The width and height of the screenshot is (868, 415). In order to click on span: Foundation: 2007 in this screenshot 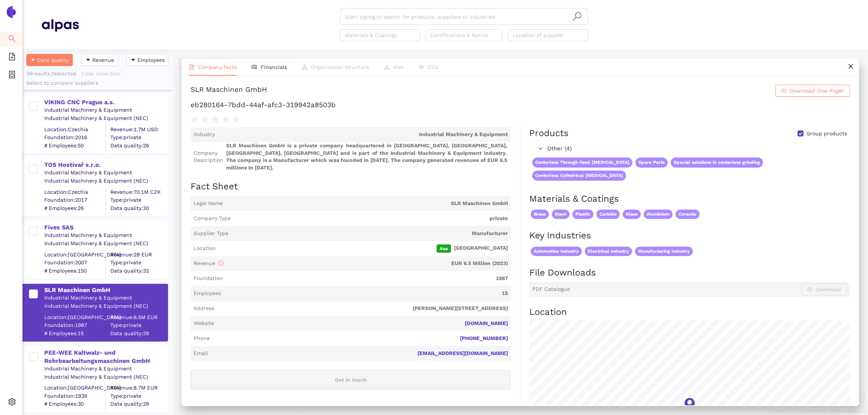, I will do `click(75, 263)`.